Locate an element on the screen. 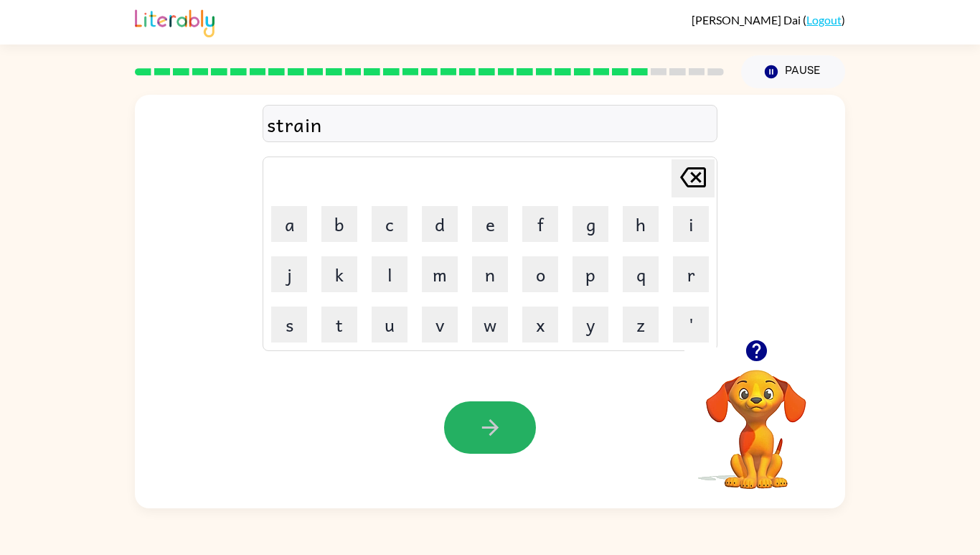 The height and width of the screenshot is (555, 980). button: y is located at coordinates (591, 325).